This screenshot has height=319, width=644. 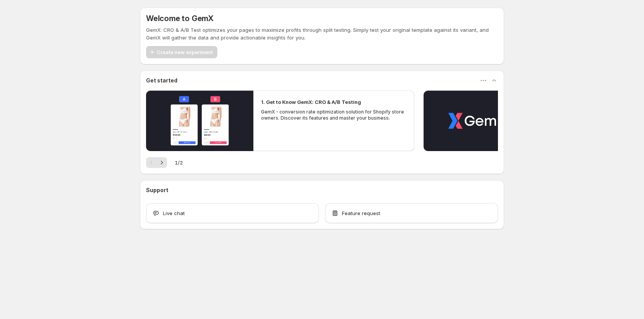 I want to click on span: Live chat, so click(x=174, y=213).